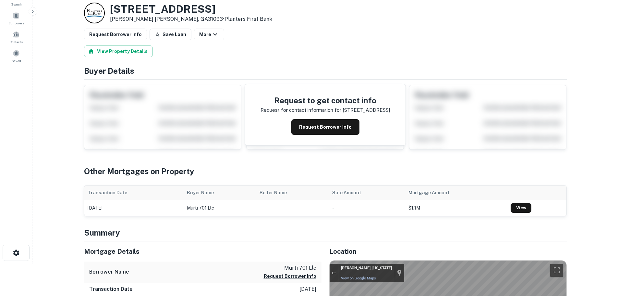 The height and width of the screenshot is (296, 618). Describe the element at coordinates (109, 272) in the screenshot. I see `h6: Borrower Name` at that location.